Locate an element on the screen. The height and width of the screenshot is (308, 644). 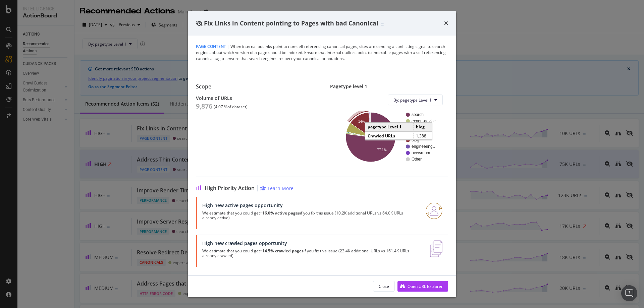
text: search is located at coordinates (418, 115).